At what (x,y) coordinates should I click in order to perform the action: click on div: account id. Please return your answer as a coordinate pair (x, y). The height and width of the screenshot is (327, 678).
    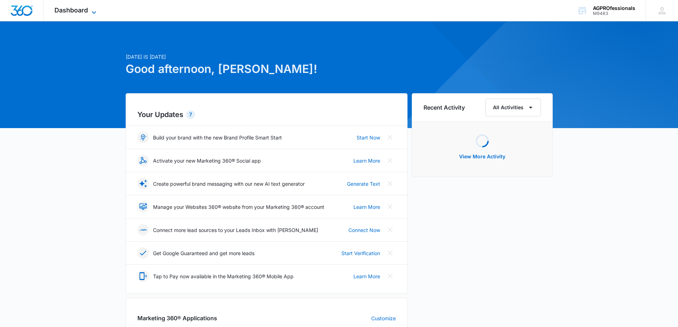
    Looking at the image, I should click on (614, 14).